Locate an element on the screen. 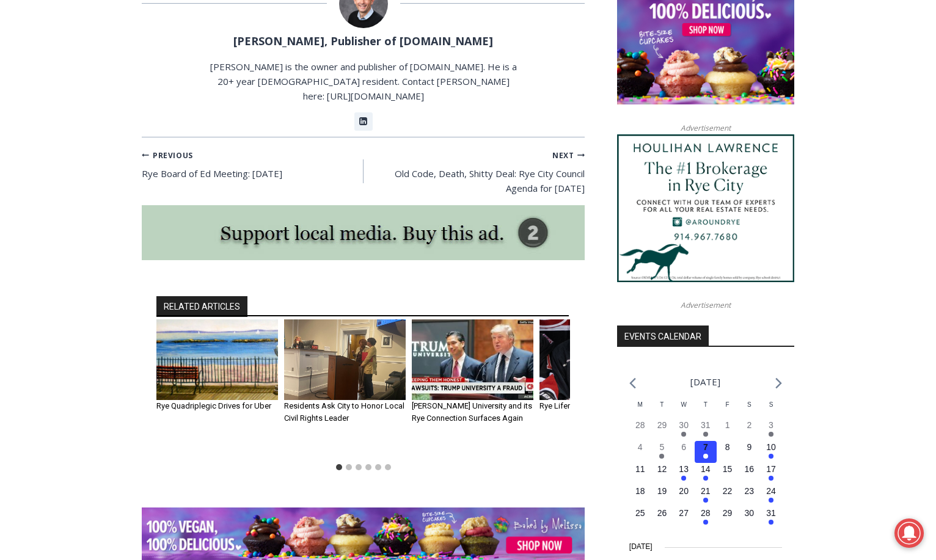 Image resolution: width=936 pixels, height=560 pixels. button: 13 Has events is located at coordinates (684, 474).